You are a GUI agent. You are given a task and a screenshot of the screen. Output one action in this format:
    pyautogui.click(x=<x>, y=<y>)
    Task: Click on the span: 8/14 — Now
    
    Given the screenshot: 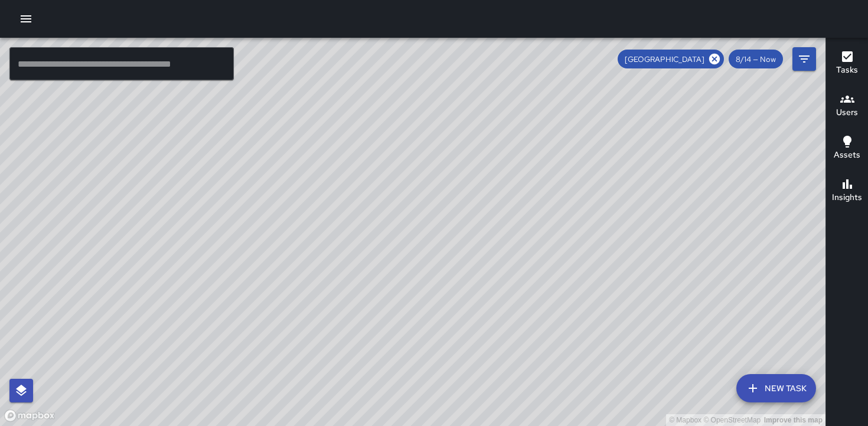 What is the action you would take?
    pyautogui.click(x=756, y=59)
    